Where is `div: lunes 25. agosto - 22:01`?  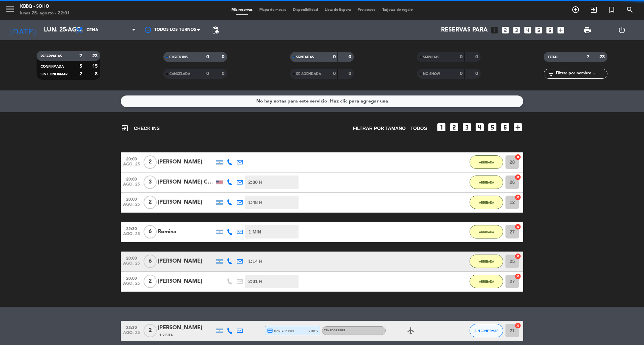
div: lunes 25. agosto - 22:01 is located at coordinates (45, 13).